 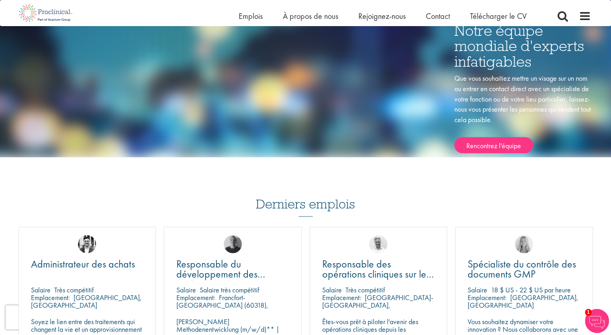 I want to click on a: Emplois, so click(x=251, y=16).